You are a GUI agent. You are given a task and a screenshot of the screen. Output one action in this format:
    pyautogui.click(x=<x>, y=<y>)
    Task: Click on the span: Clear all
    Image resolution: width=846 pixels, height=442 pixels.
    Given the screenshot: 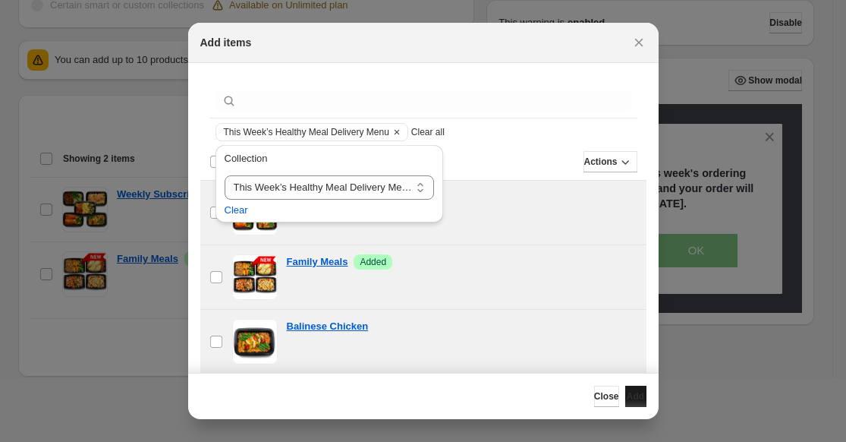 What is the action you would take?
    pyautogui.click(x=428, y=132)
    